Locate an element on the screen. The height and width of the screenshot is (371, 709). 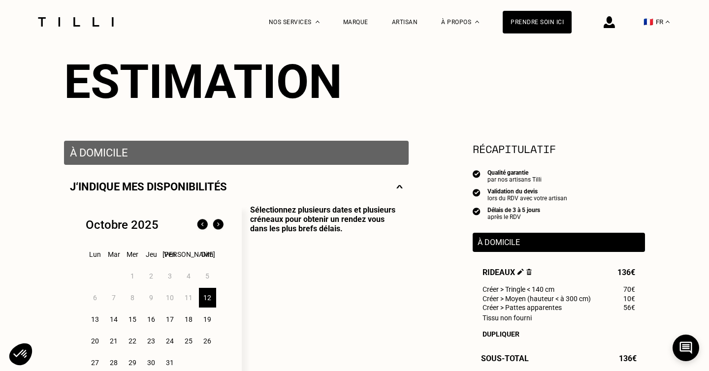
div: Sous-Total is located at coordinates (559, 358).